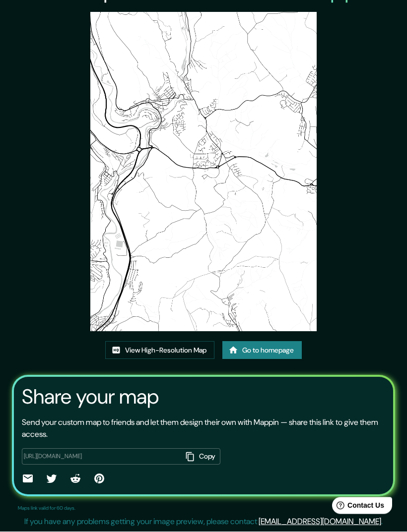 Image resolution: width=407 pixels, height=532 pixels. Describe the element at coordinates (201, 457) in the screenshot. I see `button: Copy` at that location.